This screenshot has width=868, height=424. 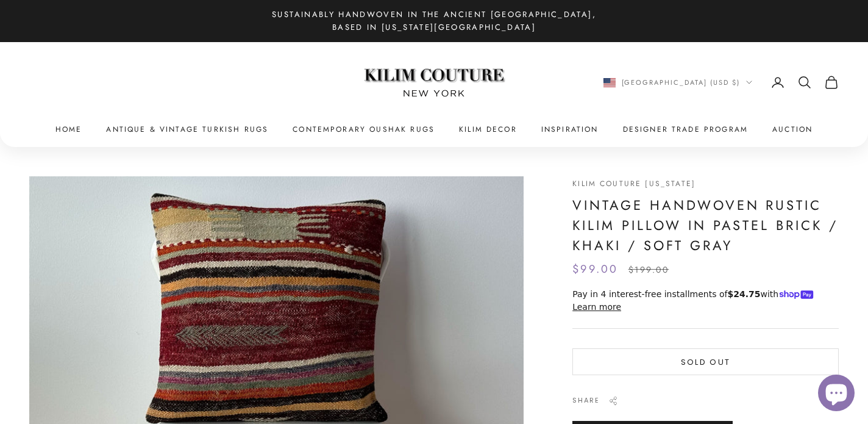 What do you see at coordinates (595, 400) in the screenshot?
I see `button: Share` at bounding box center [595, 400].